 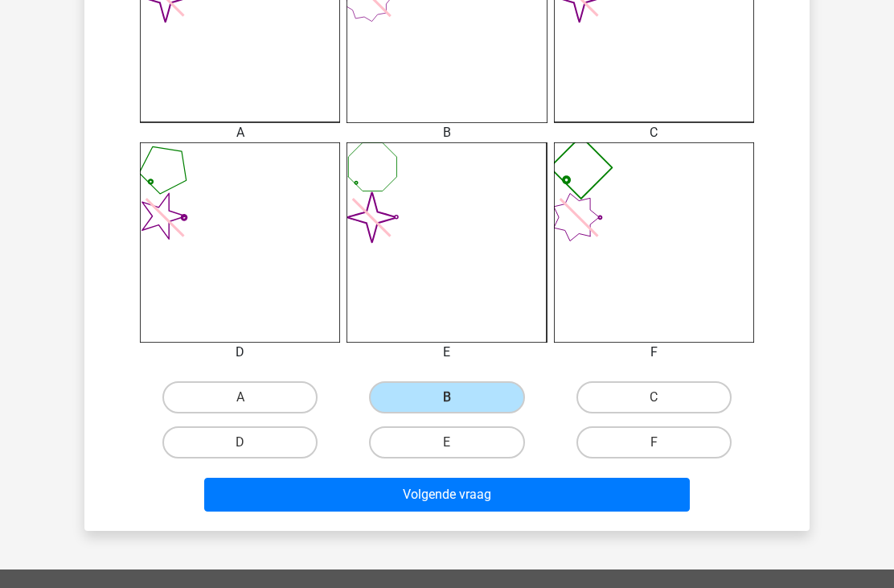 What do you see at coordinates (446, 442) in the screenshot?
I see `label: E` at bounding box center [446, 442].